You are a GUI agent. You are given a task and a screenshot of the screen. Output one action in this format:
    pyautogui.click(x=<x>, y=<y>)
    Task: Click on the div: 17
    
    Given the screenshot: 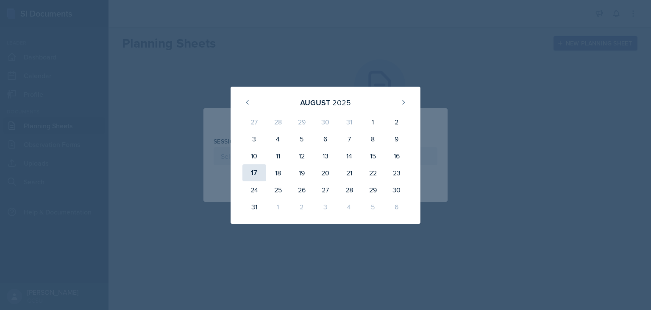 What is the action you would take?
    pyautogui.click(x=254, y=173)
    